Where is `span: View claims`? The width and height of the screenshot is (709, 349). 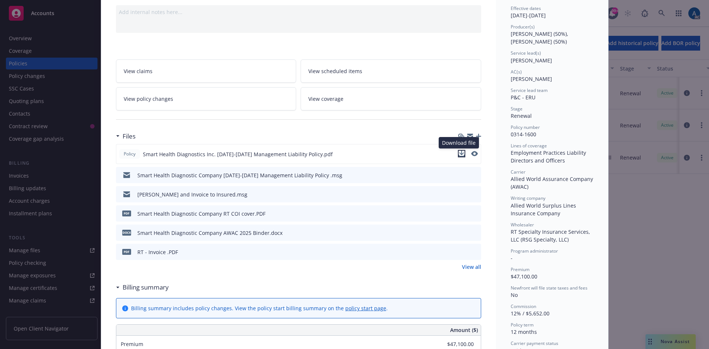
span: View claims is located at coordinates (138, 71).